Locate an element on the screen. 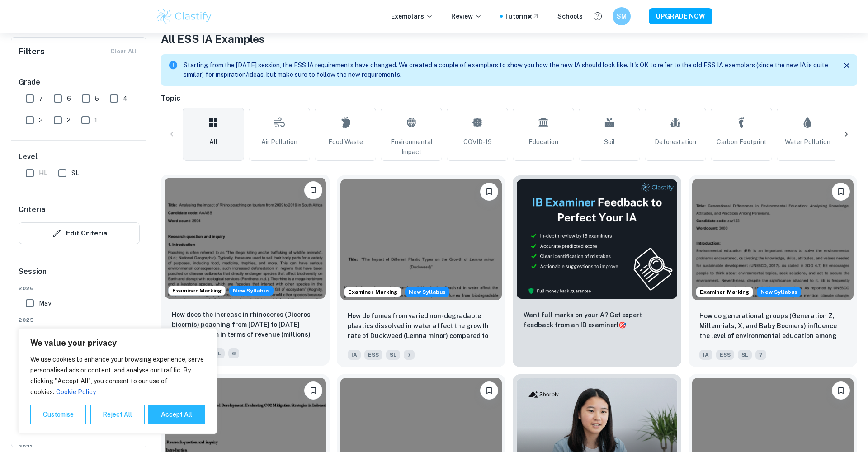 The image size is (868, 452). img: ESS IA example thumbnail: How do generational groups (Generation Z is located at coordinates (773, 239).